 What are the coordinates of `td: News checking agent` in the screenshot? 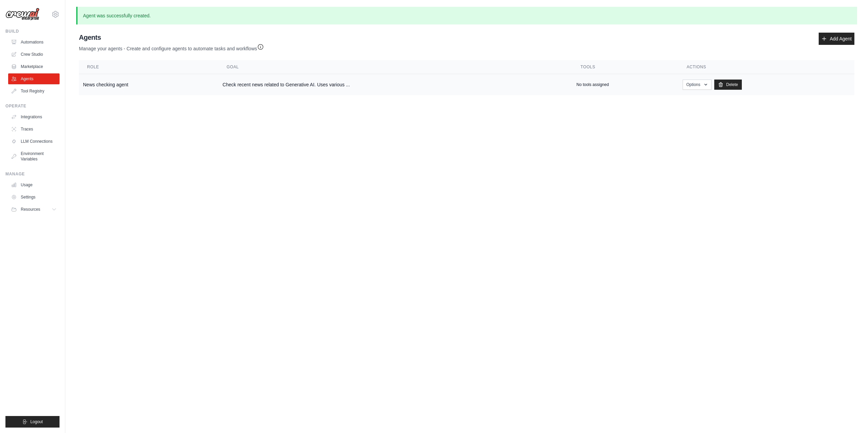 It's located at (148, 85).